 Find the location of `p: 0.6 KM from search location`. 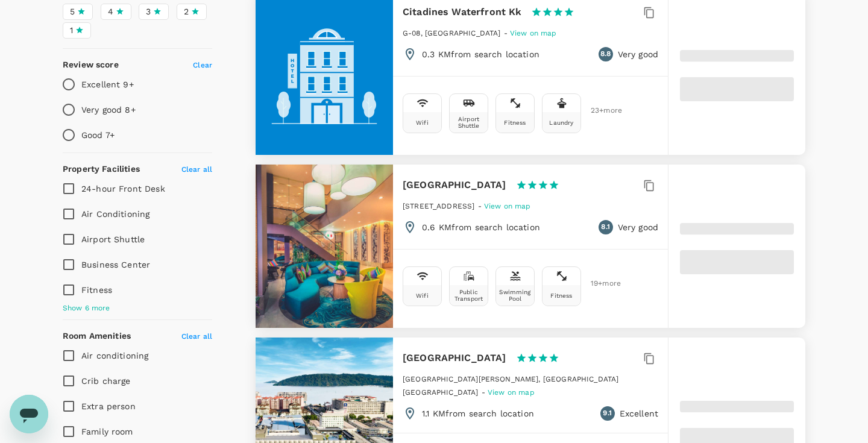

p: 0.6 KM from search location is located at coordinates (481, 227).